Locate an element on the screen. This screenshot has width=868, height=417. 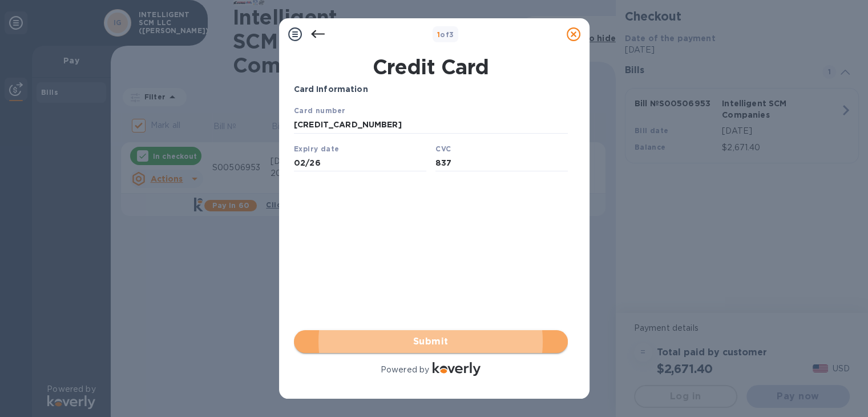
h1: Credit Card is located at coordinates (431, 67).